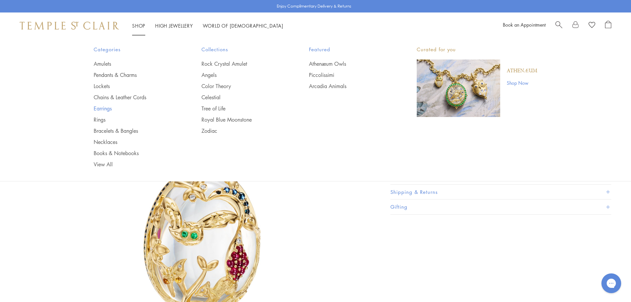  What do you see at coordinates (139, 26) in the screenshot?
I see `a: ShopShop` at bounding box center [139, 26].